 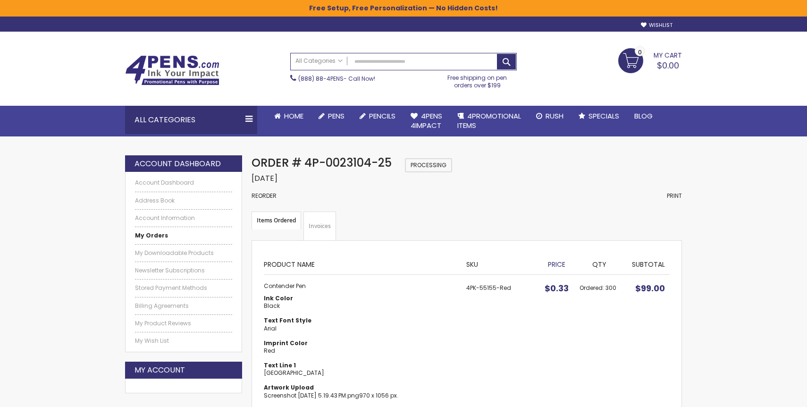 I want to click on dt: Text Line 1, so click(x=361, y=365).